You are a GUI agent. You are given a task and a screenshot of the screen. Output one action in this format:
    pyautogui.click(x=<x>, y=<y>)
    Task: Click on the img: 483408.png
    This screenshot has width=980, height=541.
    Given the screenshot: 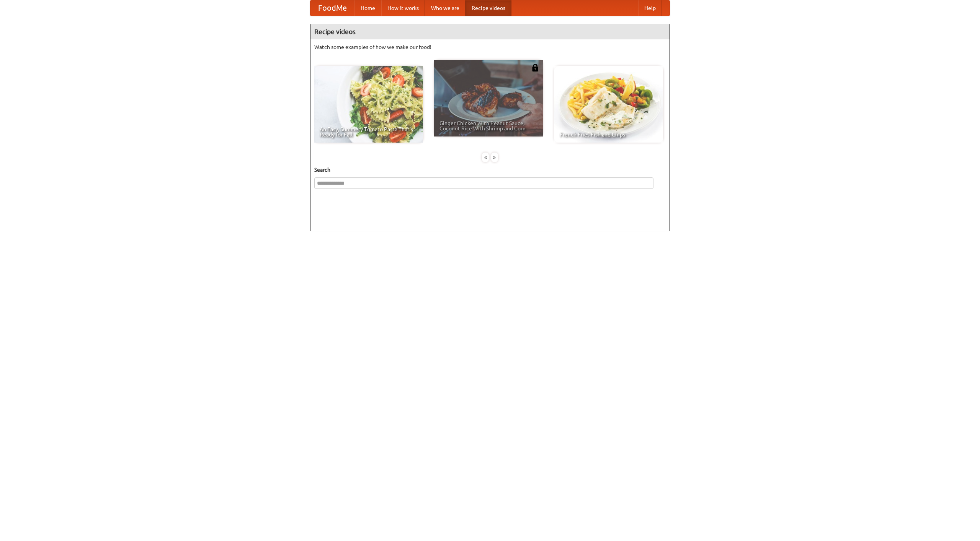 What is the action you would take?
    pyautogui.click(x=535, y=68)
    